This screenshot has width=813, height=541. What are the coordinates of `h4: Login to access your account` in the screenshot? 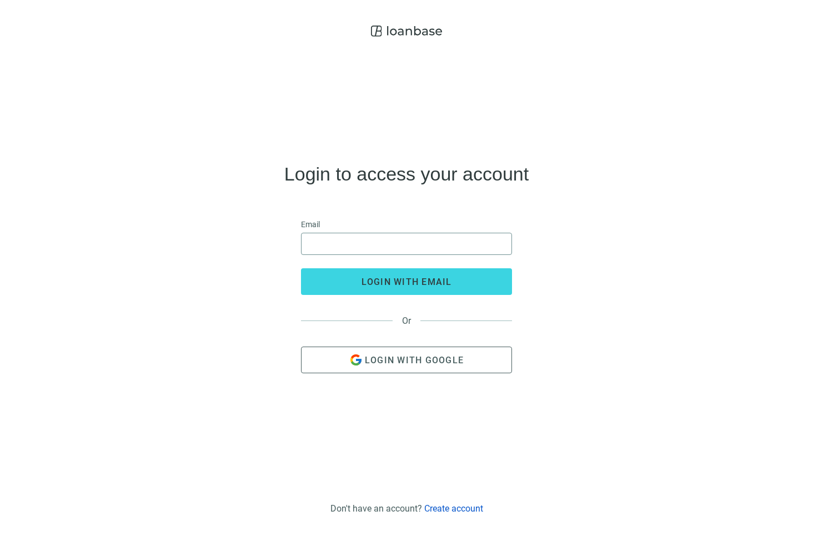 It's located at (406, 174).